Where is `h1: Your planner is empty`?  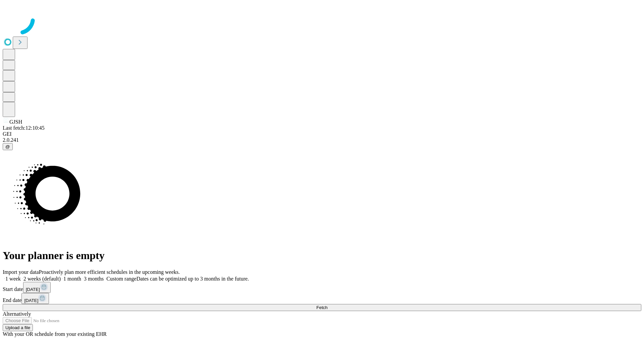 h1: Your planner is empty is located at coordinates (322, 255).